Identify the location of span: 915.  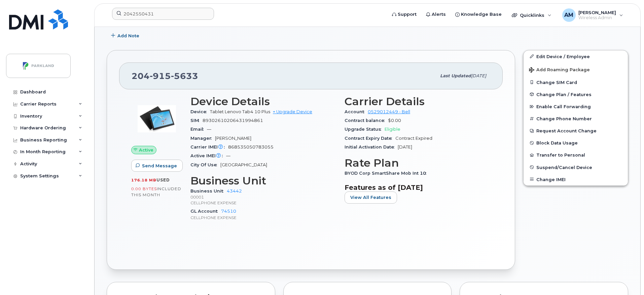
(160, 76).